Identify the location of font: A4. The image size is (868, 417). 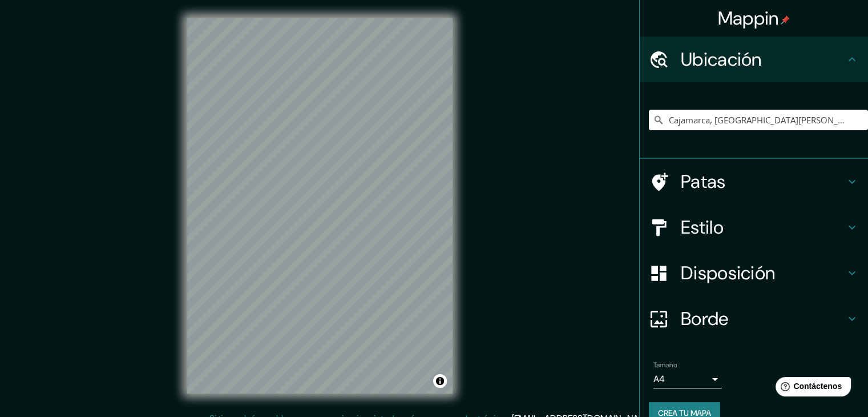
(659, 378).